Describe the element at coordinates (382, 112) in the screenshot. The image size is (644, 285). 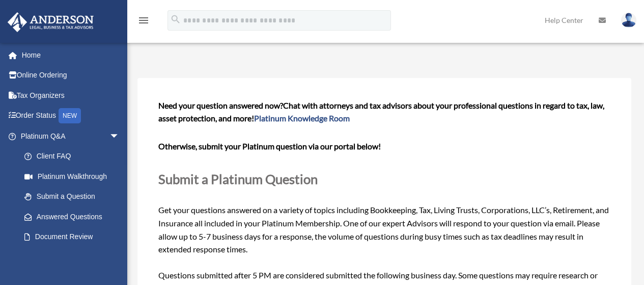
I see `span: Chat with attorneys and tax advisors about your professional questions in regard to tax, law, ass...` at that location.